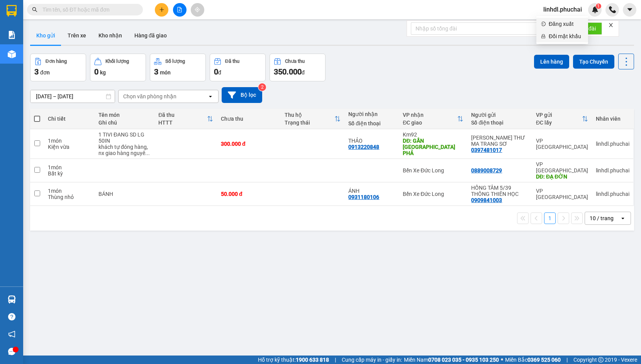  Describe the element at coordinates (613, 119) in the screenshot. I see `div: Nhân viên` at that location.